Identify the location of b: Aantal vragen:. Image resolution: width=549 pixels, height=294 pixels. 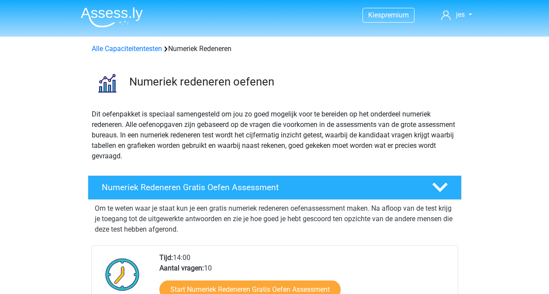
(182, 268).